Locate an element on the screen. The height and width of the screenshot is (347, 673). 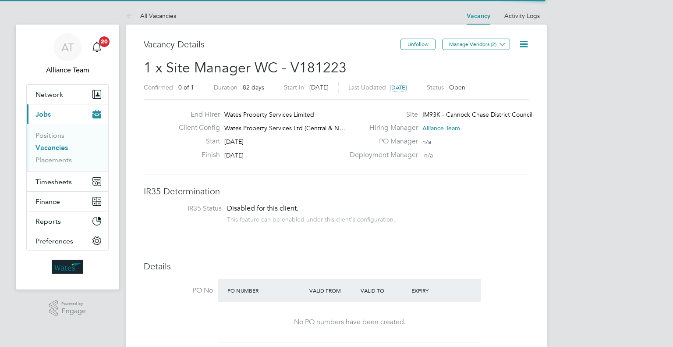
div: PO Number is located at coordinates (266, 290).